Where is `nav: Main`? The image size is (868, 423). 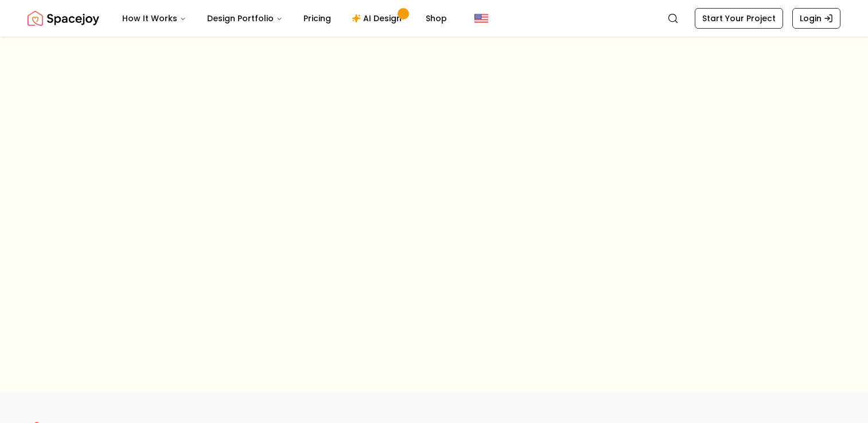 nav: Main is located at coordinates (285, 18).